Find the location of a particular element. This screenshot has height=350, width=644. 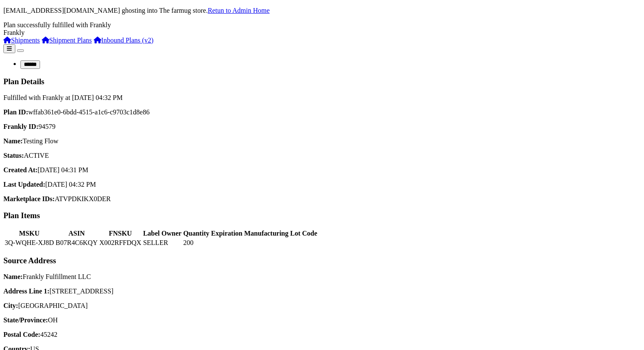

h3: Source Address is located at coordinates (322, 261).